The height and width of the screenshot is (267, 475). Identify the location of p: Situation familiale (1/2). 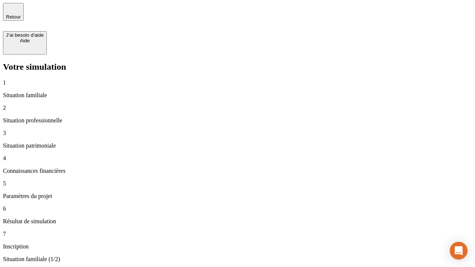
(237, 259).